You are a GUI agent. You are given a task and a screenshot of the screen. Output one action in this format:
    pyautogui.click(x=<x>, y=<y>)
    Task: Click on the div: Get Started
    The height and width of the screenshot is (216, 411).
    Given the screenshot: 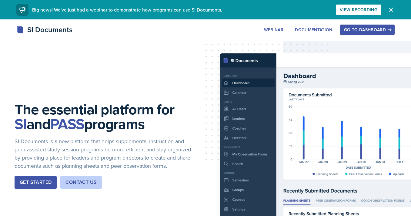 What is the action you would take?
    pyautogui.click(x=35, y=182)
    